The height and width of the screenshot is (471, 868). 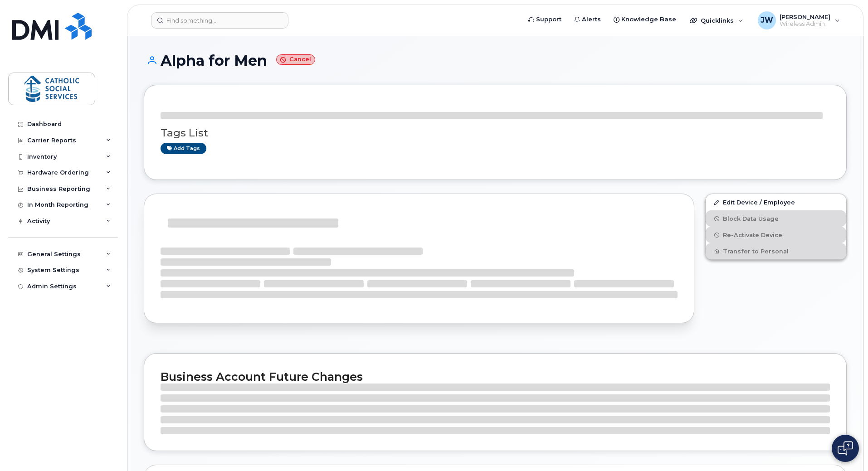 I want to click on button: Re-Activate Device, so click(x=776, y=235).